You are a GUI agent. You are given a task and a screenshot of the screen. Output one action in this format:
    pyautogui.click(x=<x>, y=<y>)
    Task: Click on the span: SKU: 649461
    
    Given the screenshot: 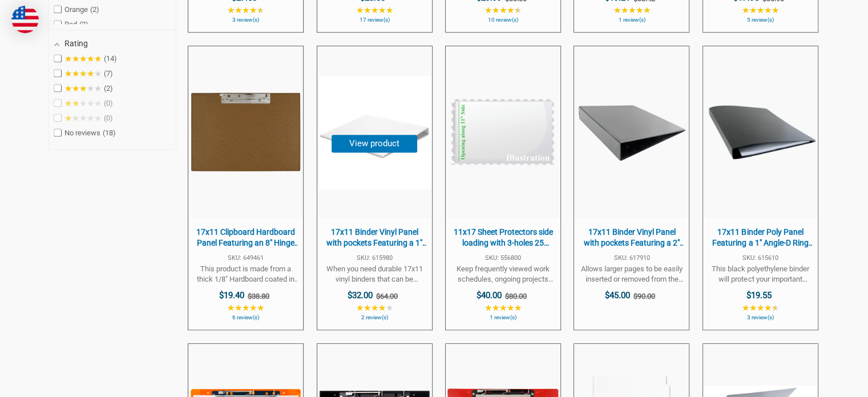 What is the action you would take?
    pyautogui.click(x=246, y=258)
    